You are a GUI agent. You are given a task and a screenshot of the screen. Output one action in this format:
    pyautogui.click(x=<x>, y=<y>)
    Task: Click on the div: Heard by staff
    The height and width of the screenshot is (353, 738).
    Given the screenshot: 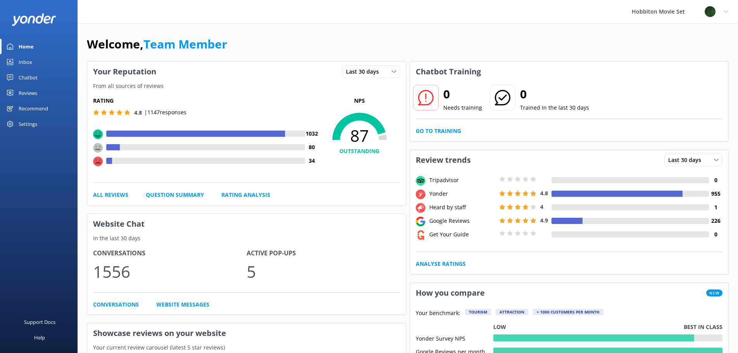 What is the action you would take?
    pyautogui.click(x=462, y=208)
    